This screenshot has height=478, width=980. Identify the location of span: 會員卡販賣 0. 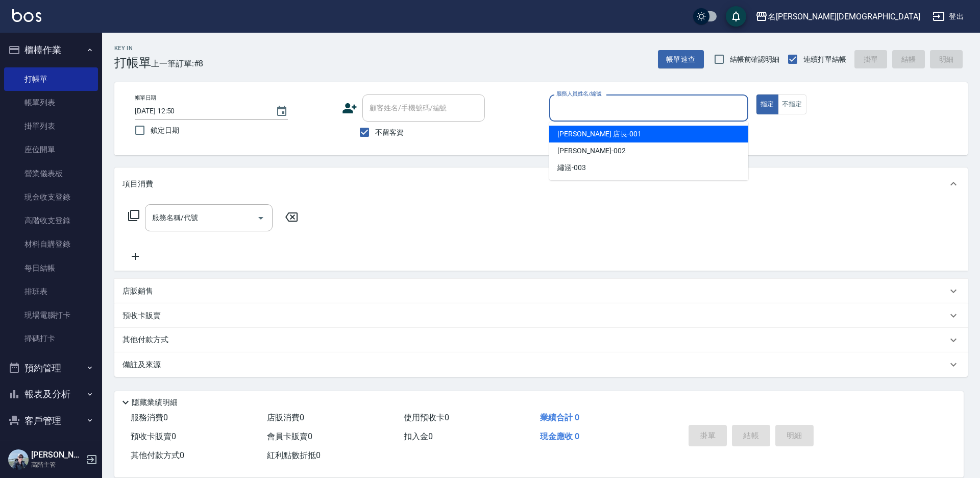
(290, 436).